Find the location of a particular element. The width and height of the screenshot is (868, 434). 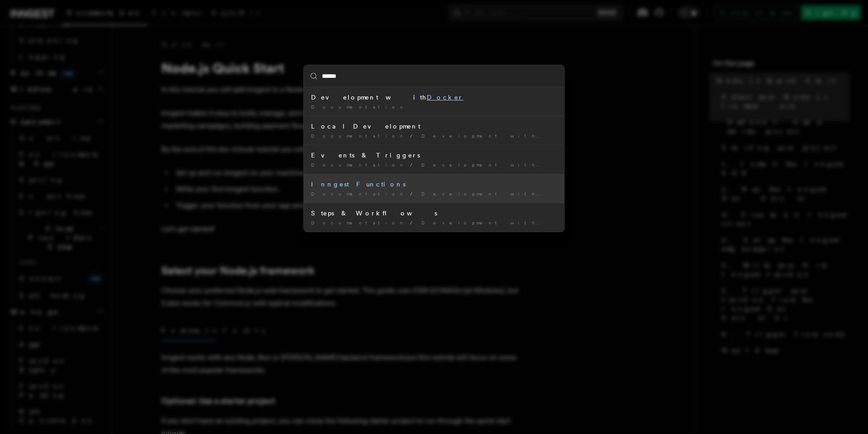

div: Events & Triggers is located at coordinates (434, 155).